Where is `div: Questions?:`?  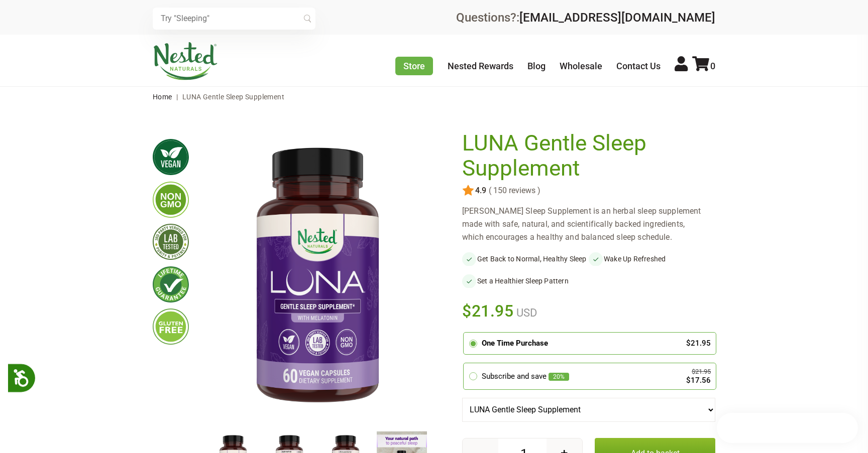
div: Questions?: is located at coordinates (586, 18).